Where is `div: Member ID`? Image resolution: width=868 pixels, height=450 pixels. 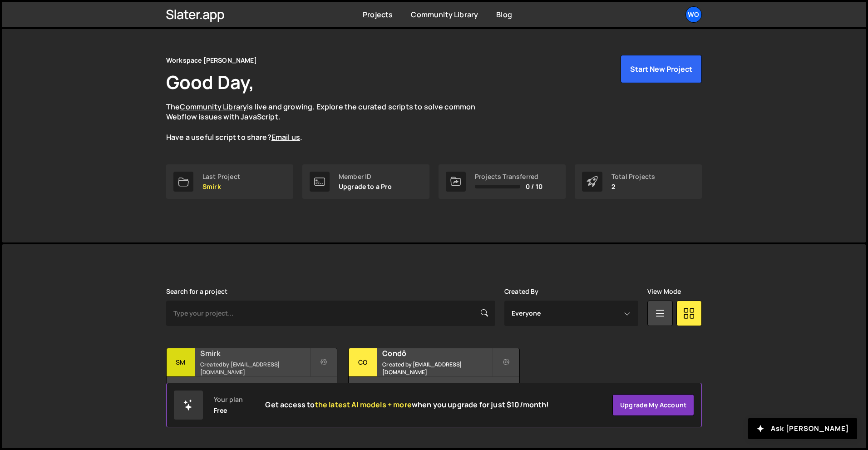
div: Member ID is located at coordinates (365, 176).